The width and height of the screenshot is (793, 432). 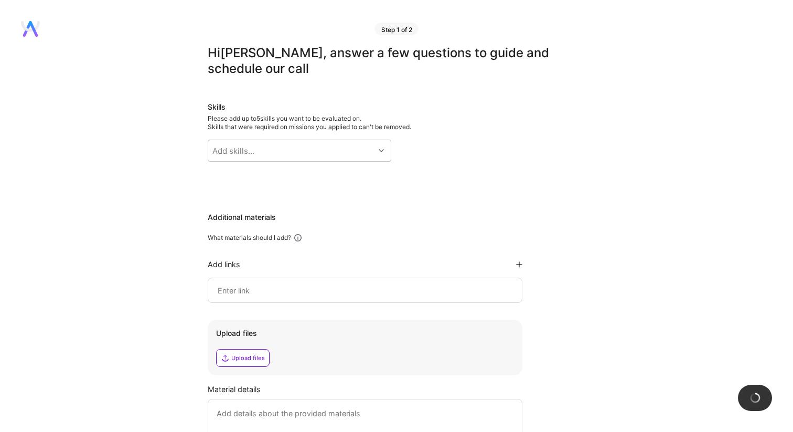 What do you see at coordinates (381, 151) in the screenshot?
I see `i: icon Chevron` at bounding box center [381, 151].